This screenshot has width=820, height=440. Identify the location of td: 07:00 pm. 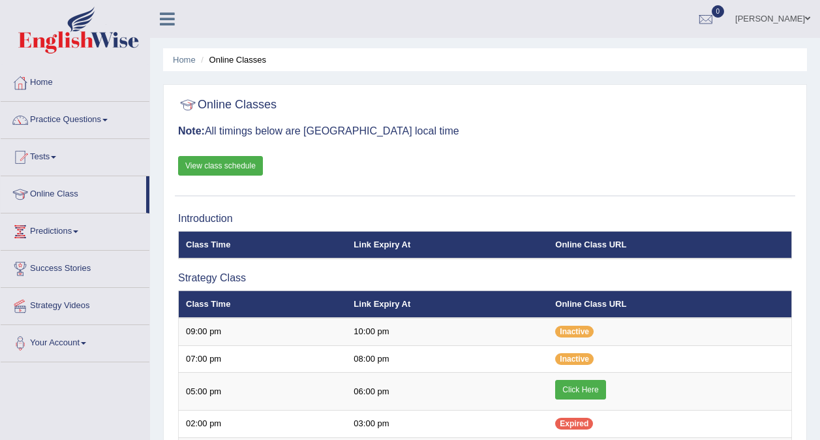
(263, 359).